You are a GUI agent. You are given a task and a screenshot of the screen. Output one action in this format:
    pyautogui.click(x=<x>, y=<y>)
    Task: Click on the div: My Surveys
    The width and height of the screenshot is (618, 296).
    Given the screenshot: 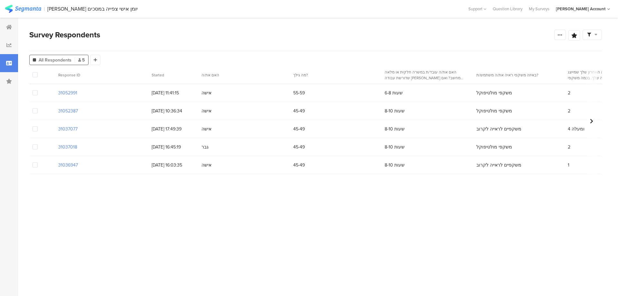 What is the action you would take?
    pyautogui.click(x=539, y=9)
    